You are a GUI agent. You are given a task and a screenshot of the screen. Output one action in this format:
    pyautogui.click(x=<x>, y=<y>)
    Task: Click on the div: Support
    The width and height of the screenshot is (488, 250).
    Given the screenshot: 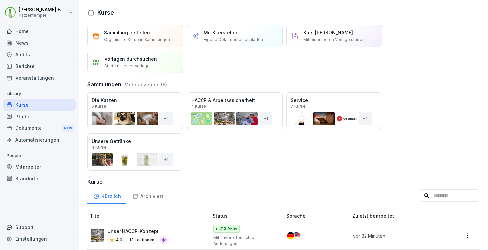 What is the action you would take?
    pyautogui.click(x=40, y=227)
    